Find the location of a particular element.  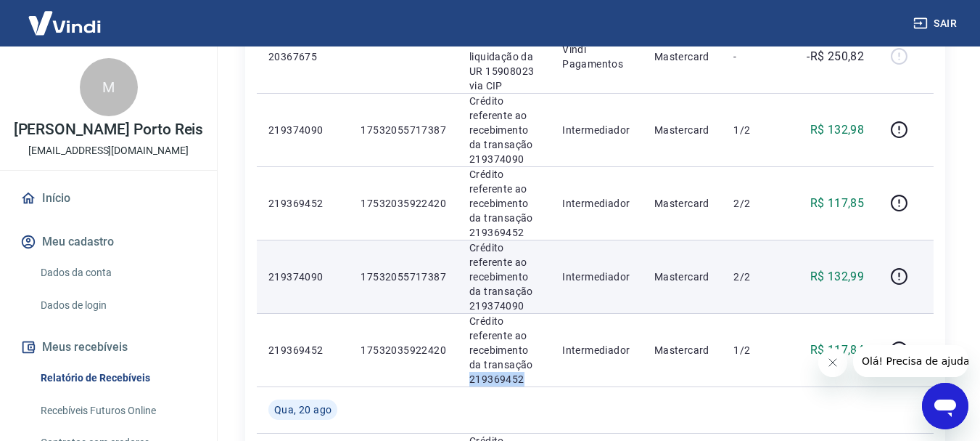

a: Recebíveis Futuros Online is located at coordinates (117, 410).